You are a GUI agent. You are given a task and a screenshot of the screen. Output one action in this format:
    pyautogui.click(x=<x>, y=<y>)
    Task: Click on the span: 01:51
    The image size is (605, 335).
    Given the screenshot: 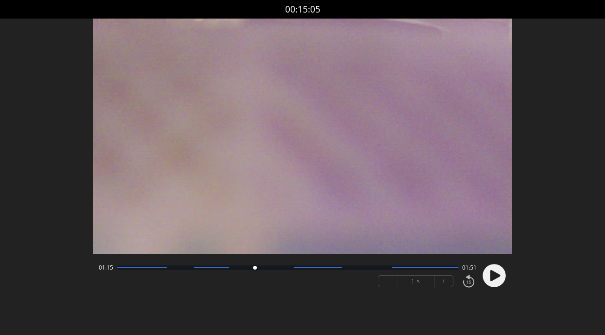 What is the action you would take?
    pyautogui.click(x=470, y=268)
    